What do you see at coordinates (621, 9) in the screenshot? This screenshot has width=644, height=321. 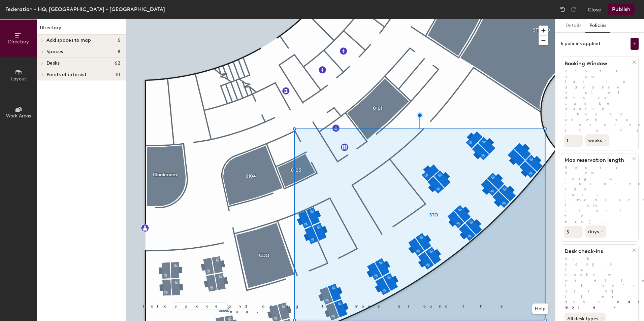 I see `button: Publish` at bounding box center [621, 9].